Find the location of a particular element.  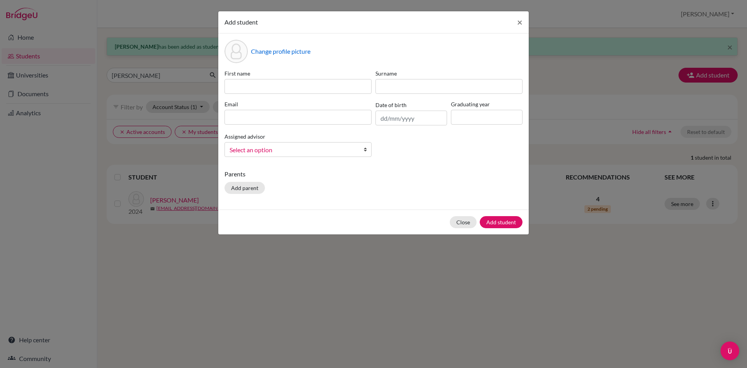

label: Assigned advisor is located at coordinates (245, 136).